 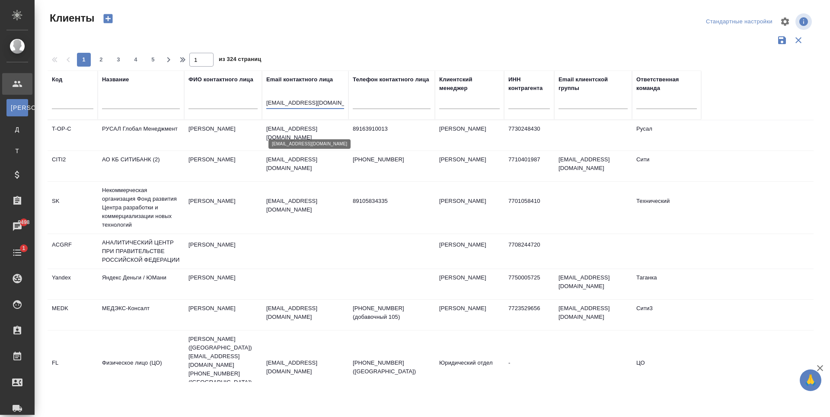 I want to click on button: 4, so click(x=136, y=60).